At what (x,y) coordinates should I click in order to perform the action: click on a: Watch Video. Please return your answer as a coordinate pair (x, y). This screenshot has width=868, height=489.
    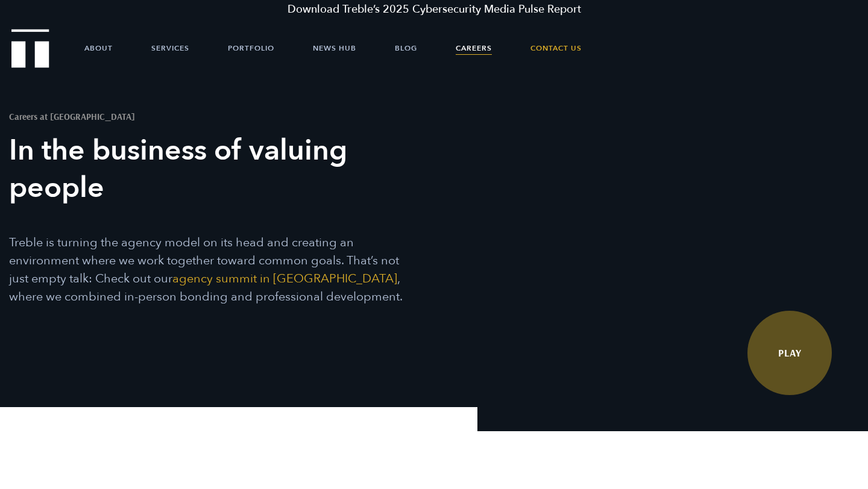
    Looking at the image, I should click on (790, 353).